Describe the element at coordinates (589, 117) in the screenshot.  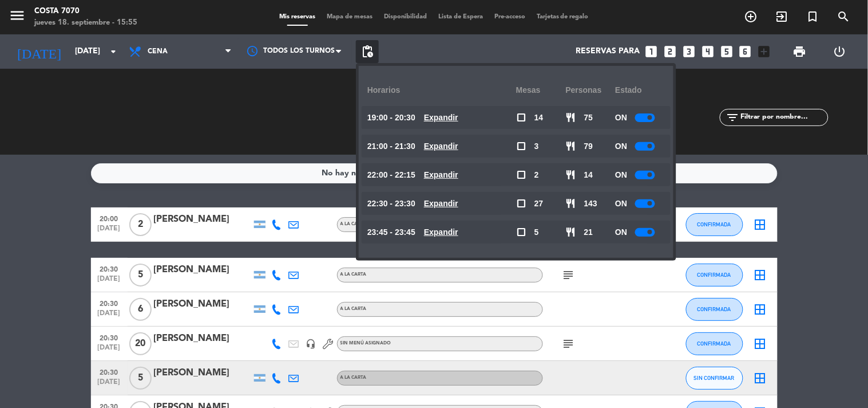
I see `span: 75` at that location.